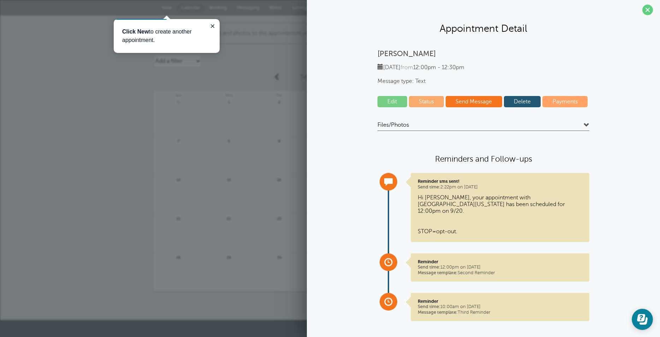 The height and width of the screenshot is (337, 660). Describe the element at coordinates (279, 102) in the screenshot. I see `span: 2` at that location.